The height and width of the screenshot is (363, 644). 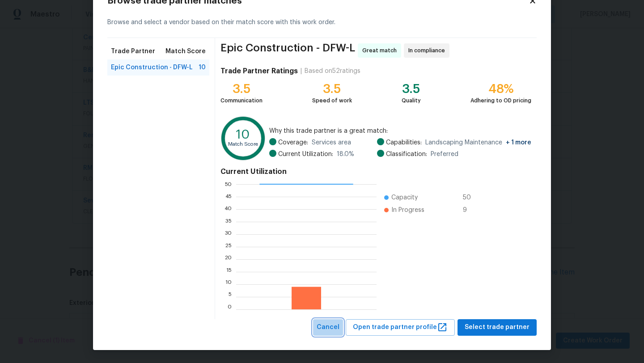 I want to click on div: Communication, so click(x=242, y=100).